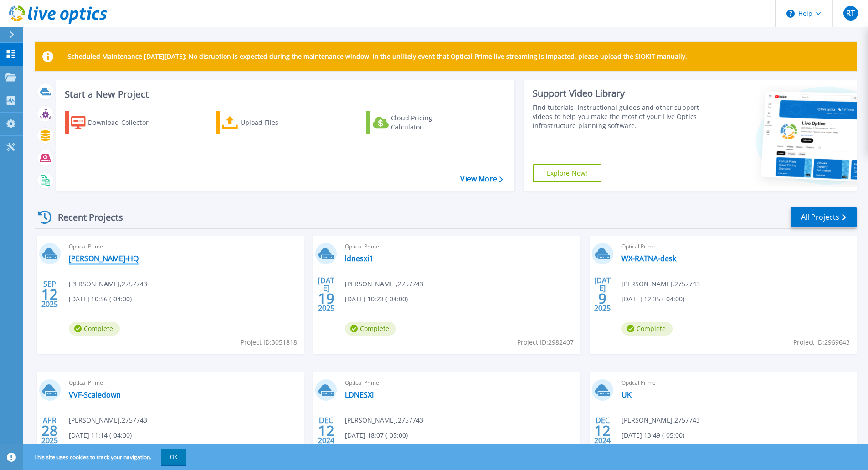 Image resolution: width=868 pixels, height=470 pixels. Describe the element at coordinates (359, 394) in the screenshot. I see `a: LDNESXI` at that location.